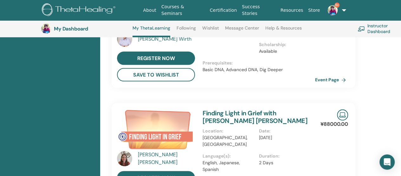 The width and height of the screenshot is (401, 176). What do you see at coordinates (223, 10) in the screenshot?
I see `a: Certification` at bounding box center [223, 10].